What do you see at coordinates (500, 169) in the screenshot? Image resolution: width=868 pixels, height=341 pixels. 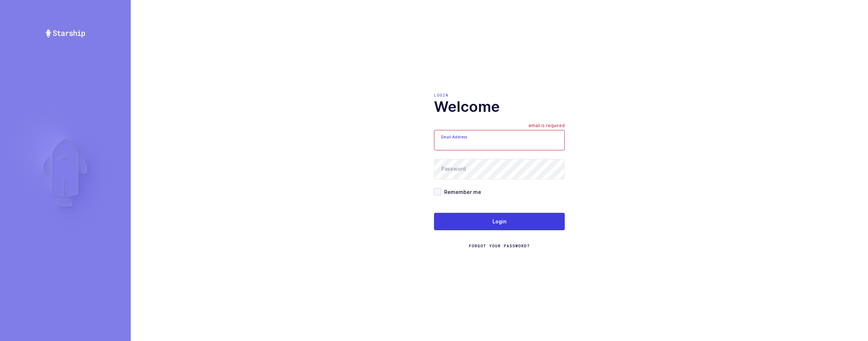 I see `input: Password` at bounding box center [500, 169].